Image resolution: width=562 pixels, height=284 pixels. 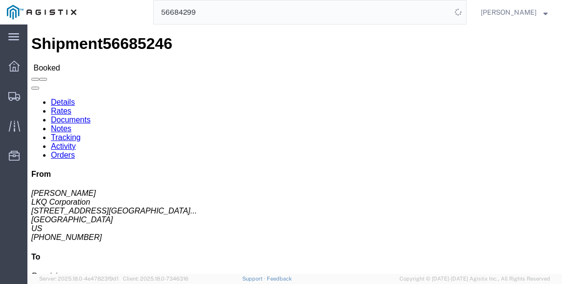 I want to click on span: Nathan Seeley, so click(x=509, y=12).